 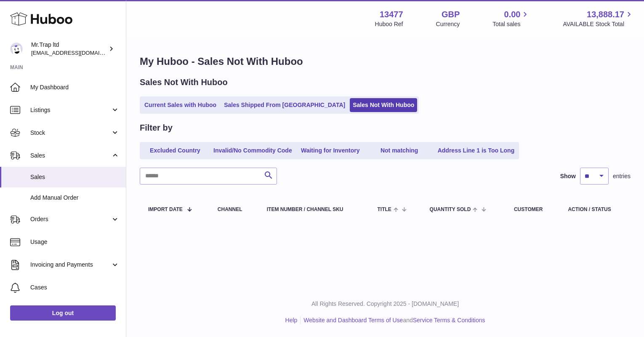 What do you see at coordinates (393, 320) in the screenshot?
I see `li: and` at bounding box center [393, 320].